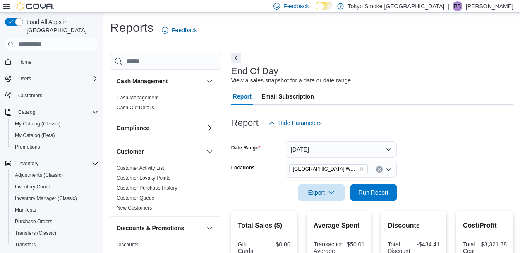 This screenshot has width=520, height=253. Describe the element at coordinates (52, 163) in the screenshot. I see `button: Inventory` at that location.